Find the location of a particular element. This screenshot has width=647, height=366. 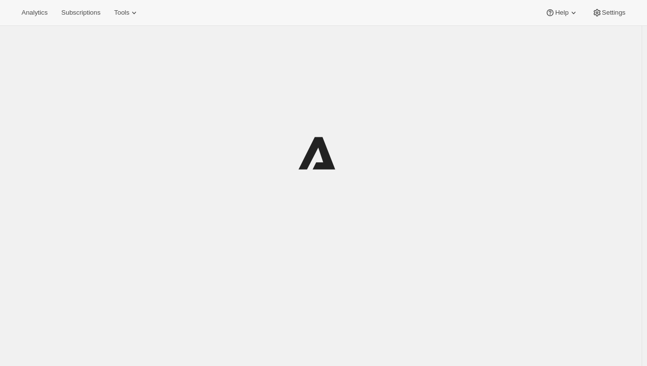

span: Settings is located at coordinates (613, 13).